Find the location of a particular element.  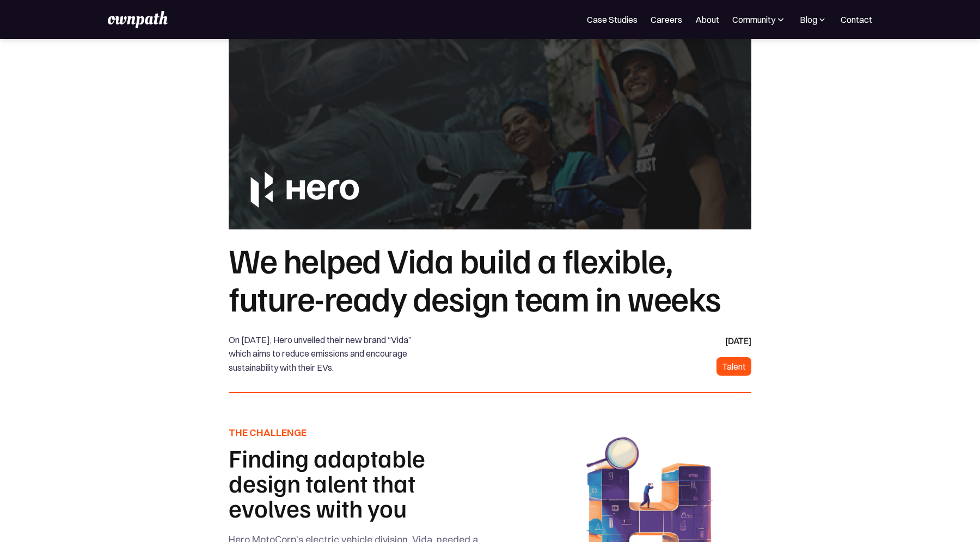

h1: We helped Vida build a flexible, future-ready design team in weeks is located at coordinates (490, 278).